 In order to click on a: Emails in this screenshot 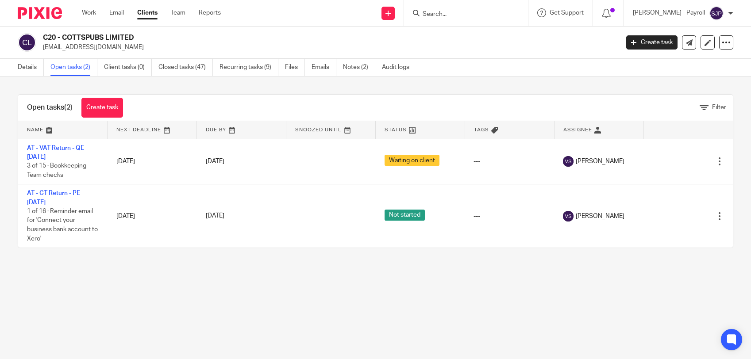, I will do `click(324, 67)`.